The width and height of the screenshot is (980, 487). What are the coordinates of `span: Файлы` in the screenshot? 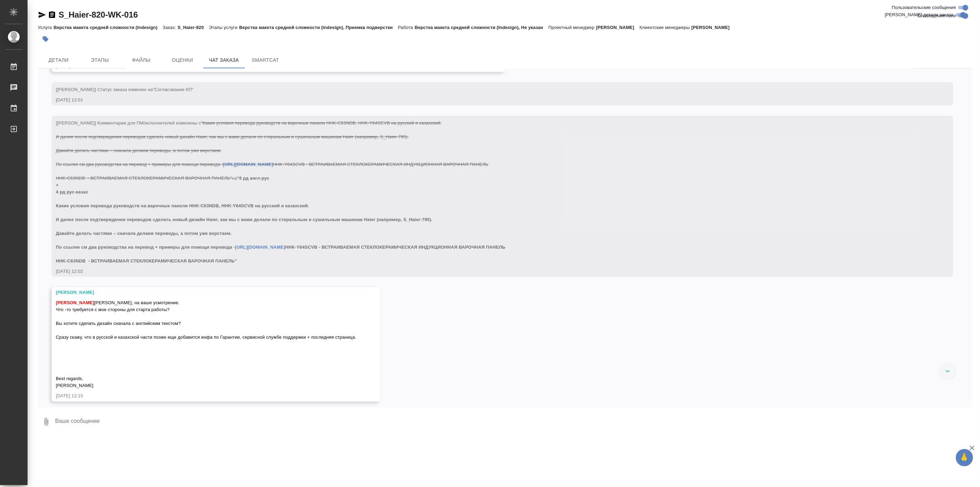 It's located at (141, 60).